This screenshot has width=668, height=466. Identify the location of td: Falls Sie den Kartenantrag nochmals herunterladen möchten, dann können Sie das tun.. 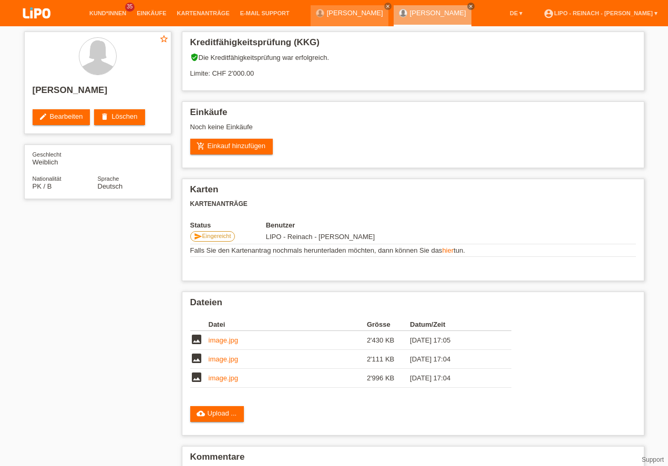
(413, 251).